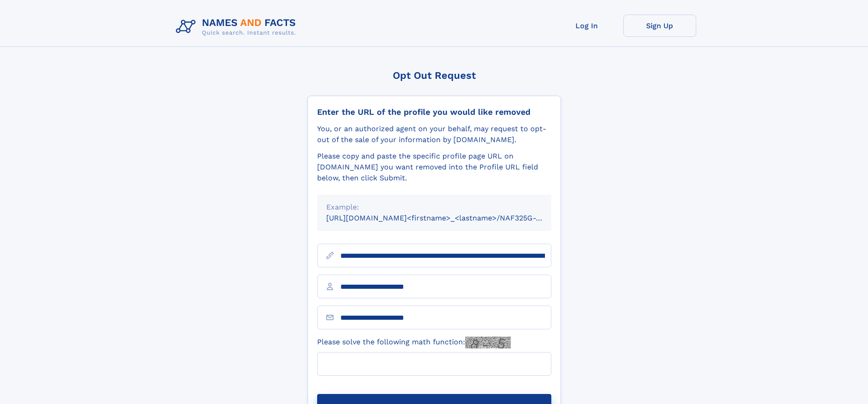 The width and height of the screenshot is (868, 404). I want to click on div: Opt Out Request, so click(434, 75).